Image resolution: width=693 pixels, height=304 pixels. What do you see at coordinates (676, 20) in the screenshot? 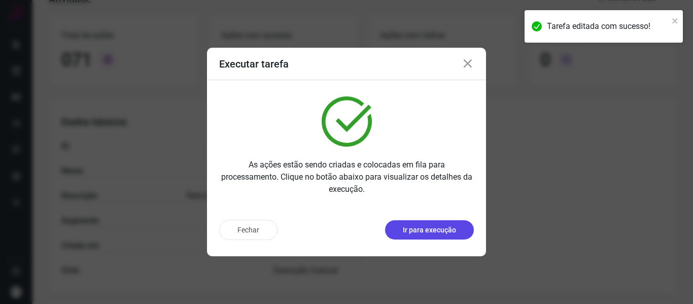
I see `button: close` at bounding box center [676, 20].